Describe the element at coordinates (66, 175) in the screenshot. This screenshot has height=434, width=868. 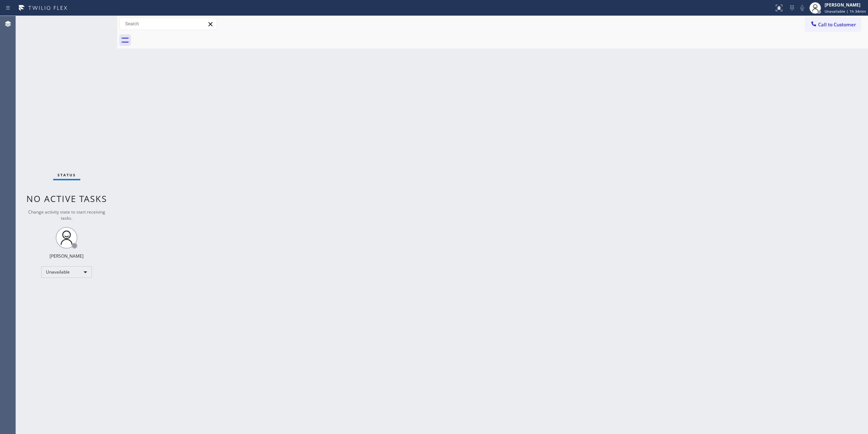
I see `span: Status` at that location.